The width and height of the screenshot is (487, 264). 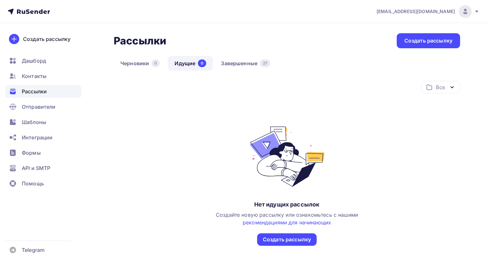 I want to click on button: Все, so click(x=441, y=87).